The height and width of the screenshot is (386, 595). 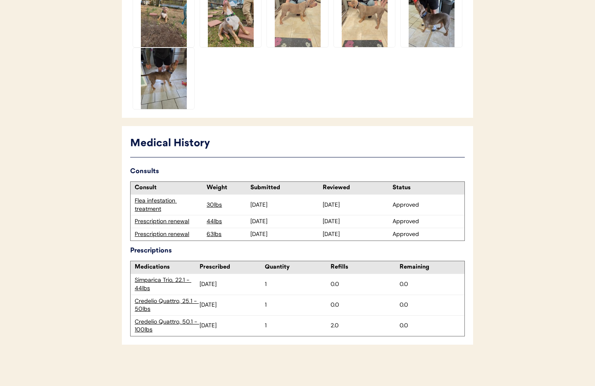 I want to click on div: 30lbs, so click(x=227, y=205).